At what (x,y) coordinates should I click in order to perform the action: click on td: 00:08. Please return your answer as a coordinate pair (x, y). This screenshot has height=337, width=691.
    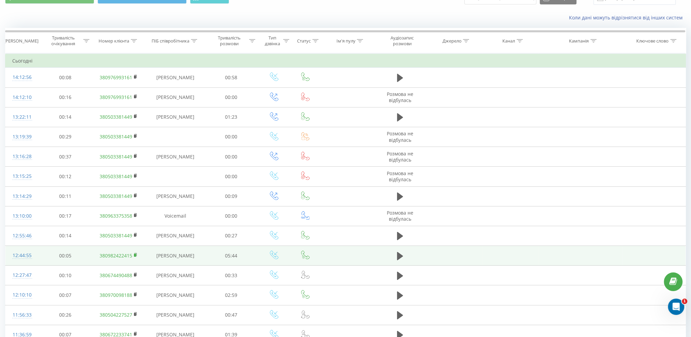
    Looking at the image, I should click on (65, 78).